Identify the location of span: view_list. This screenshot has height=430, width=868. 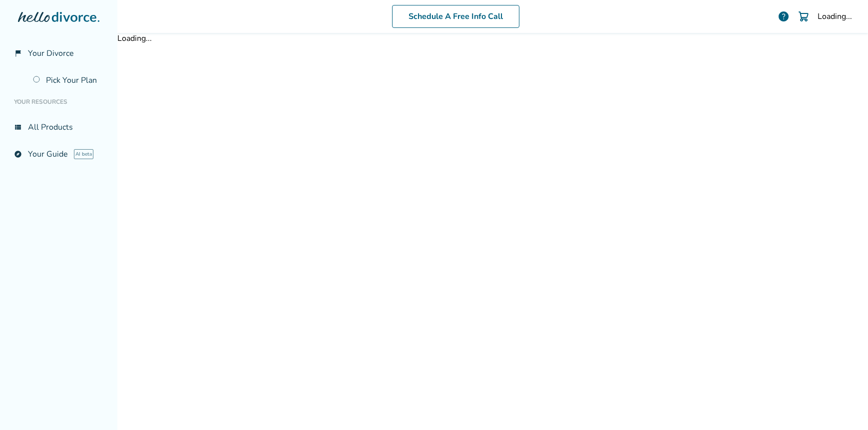
(18, 128).